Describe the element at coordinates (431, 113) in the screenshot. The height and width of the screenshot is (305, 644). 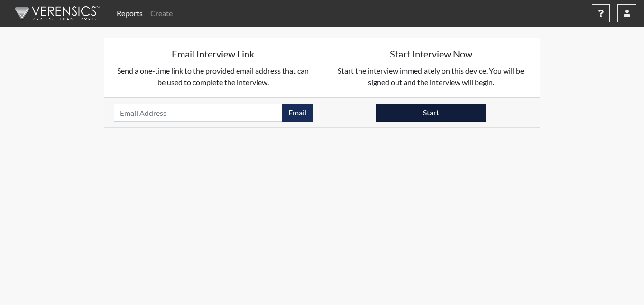
I see `button: Start` at that location.